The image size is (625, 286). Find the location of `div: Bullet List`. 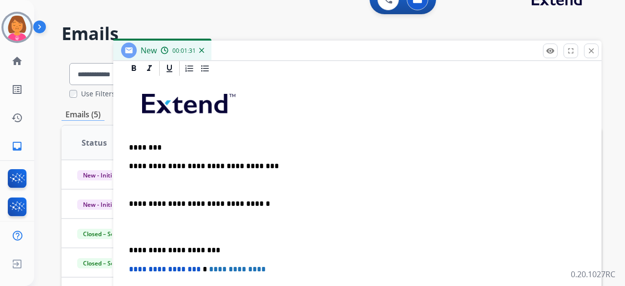

div: Bullet List is located at coordinates (205, 68).